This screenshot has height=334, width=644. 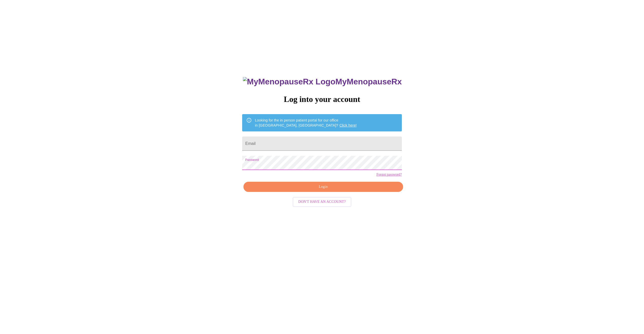 What do you see at coordinates (348, 125) in the screenshot?
I see `a: Click here!` at bounding box center [348, 125].